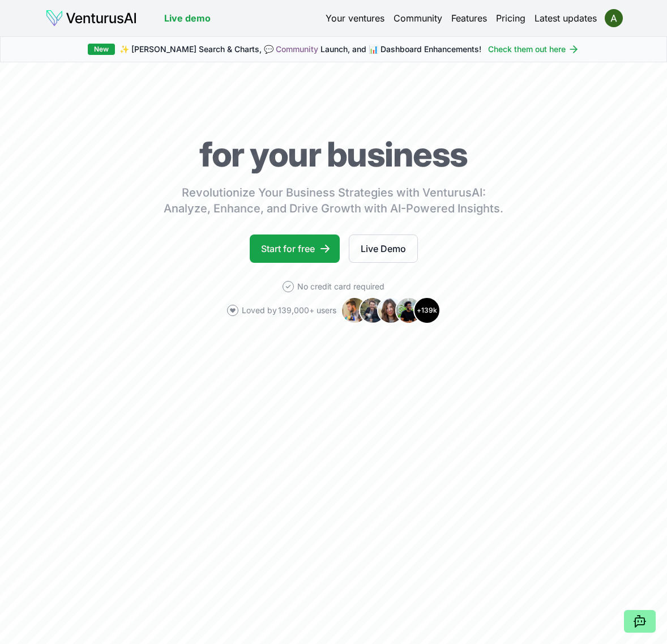 The width and height of the screenshot is (667, 644). I want to click on a: Check them out here, so click(533, 49).